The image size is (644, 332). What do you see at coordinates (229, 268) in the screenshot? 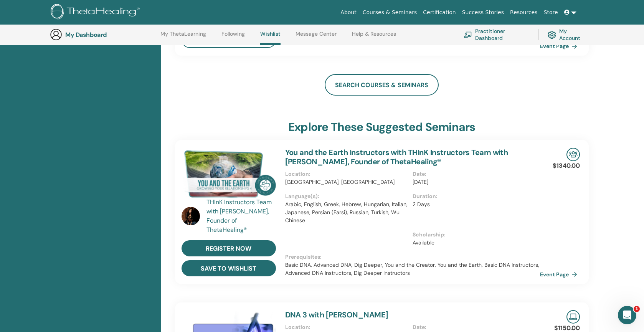
I see `button: save to wishlist` at bounding box center [229, 268].